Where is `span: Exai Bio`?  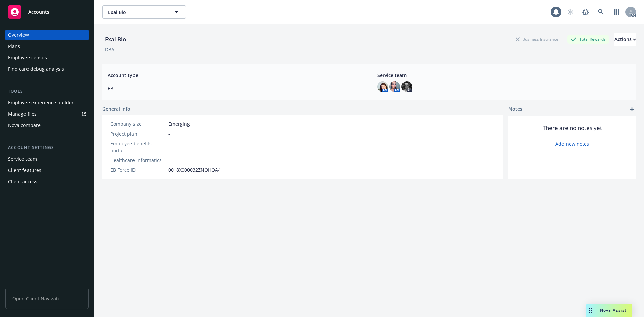 span: Exai Bio is located at coordinates (137, 12).